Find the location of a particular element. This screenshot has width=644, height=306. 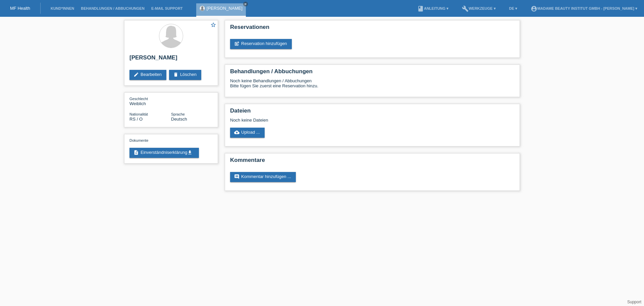

a: buildWerkzeuge ▾ is located at coordinates (479, 8).